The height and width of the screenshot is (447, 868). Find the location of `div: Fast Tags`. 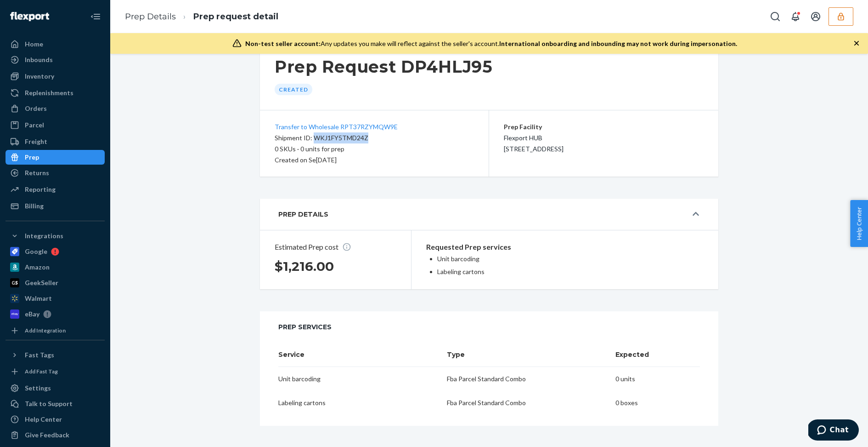

div: Fast Tags is located at coordinates (39, 355).